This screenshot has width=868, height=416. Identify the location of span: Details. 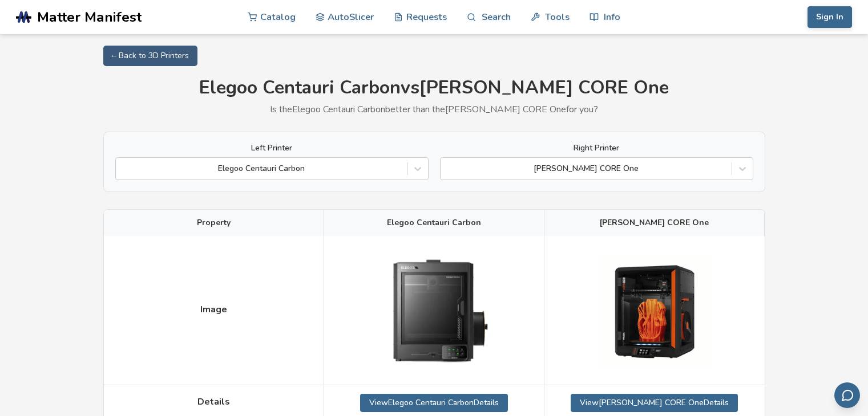
(213, 402).